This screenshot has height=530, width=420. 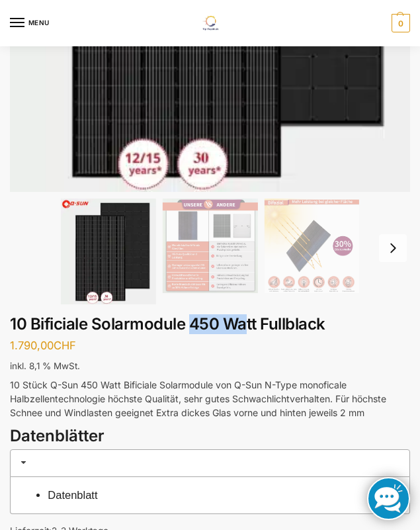 I want to click on li: 2 / 3, so click(x=210, y=246).